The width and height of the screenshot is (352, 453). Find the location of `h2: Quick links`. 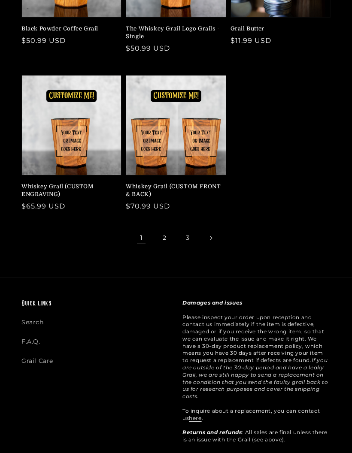

h2: Quick links is located at coordinates (95, 304).